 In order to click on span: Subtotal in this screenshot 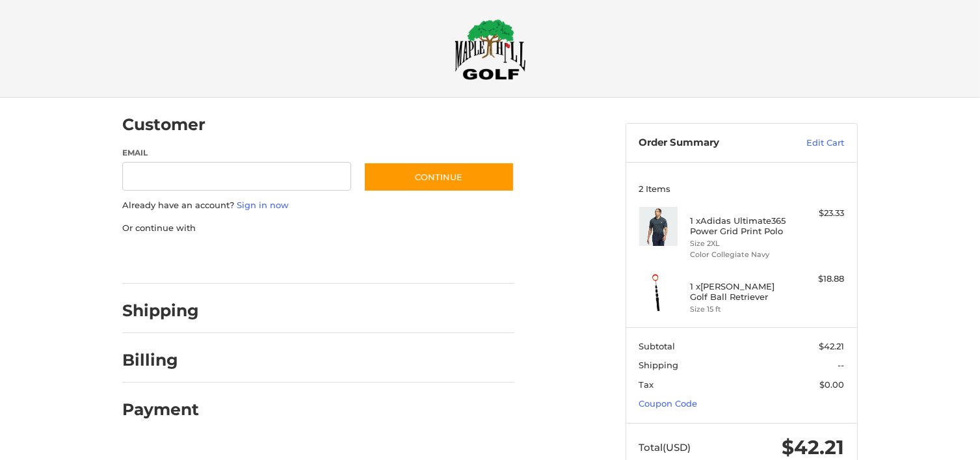, I will do `click(657, 346)`.